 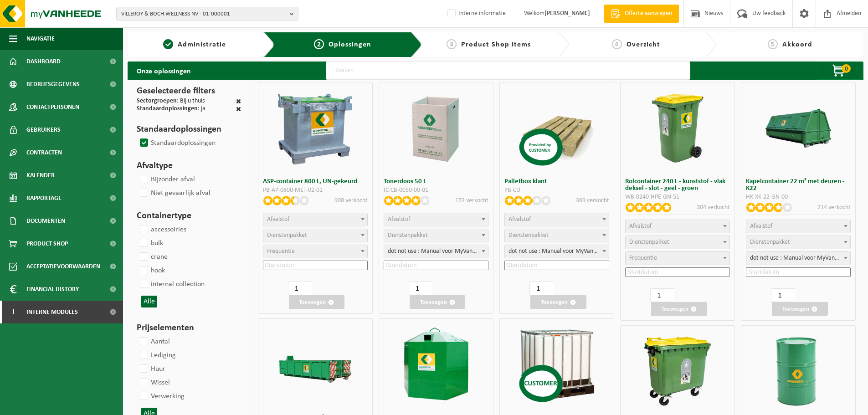 I want to click on span: 4, so click(x=617, y=44).